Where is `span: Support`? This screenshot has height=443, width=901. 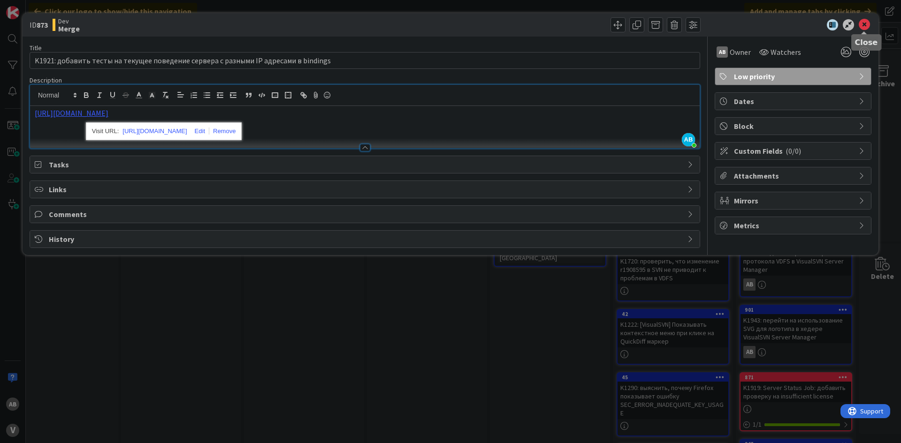
span: Support is located at coordinates (31, 7).